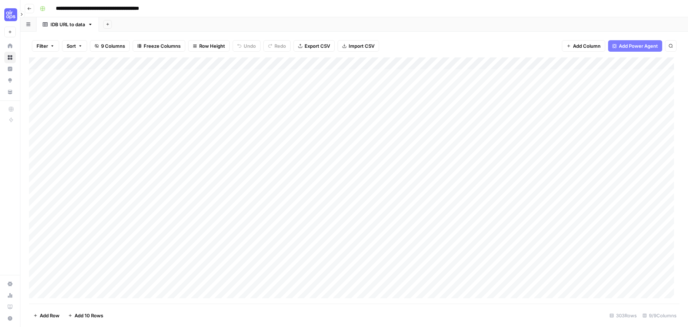 The height and width of the screenshot is (327, 688). Describe the element at coordinates (11, 15) in the screenshot. I see `img: September Cohort Logo` at that location.